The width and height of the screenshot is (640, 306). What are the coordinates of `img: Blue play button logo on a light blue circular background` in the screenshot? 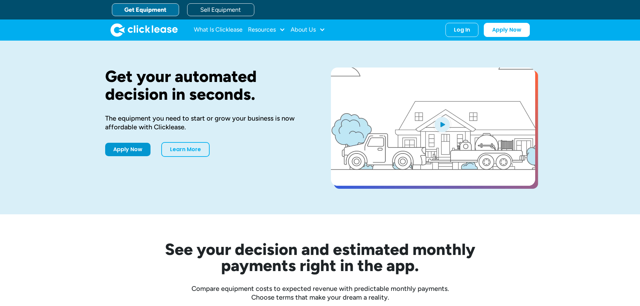 It's located at (442, 124).